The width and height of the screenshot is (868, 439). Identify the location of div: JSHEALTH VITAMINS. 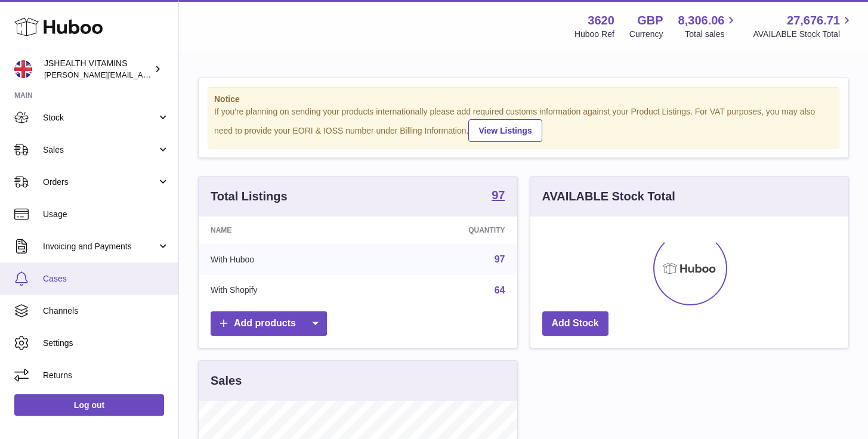
(98, 69).